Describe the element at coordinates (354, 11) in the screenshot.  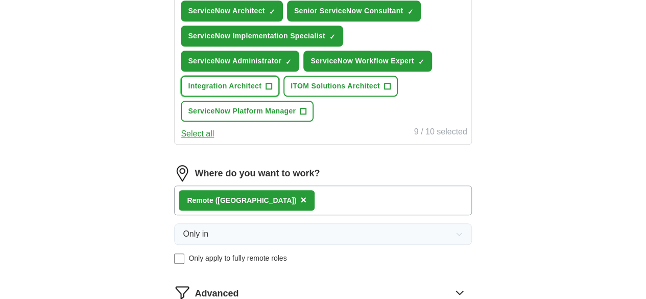
I see `button: Senior ServiceNow Consultant✓` at that location.